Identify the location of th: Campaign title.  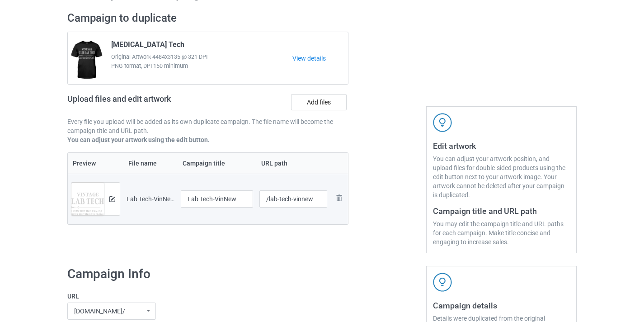
(217, 163).